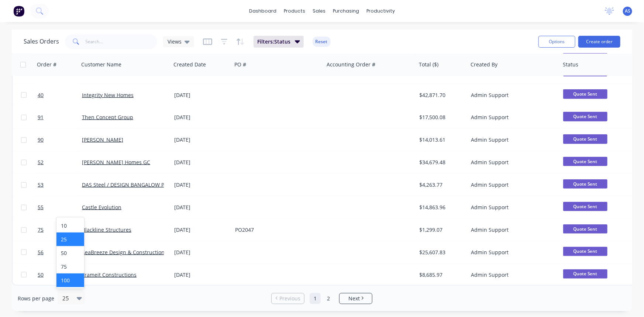 The image size is (644, 317). I want to click on a: 53, so click(60, 185).